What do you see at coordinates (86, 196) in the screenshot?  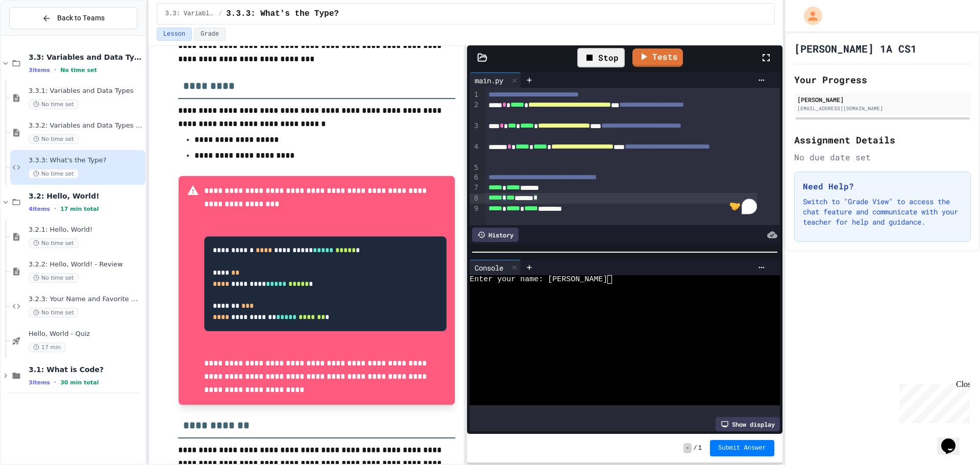 I see `span: 3.2: Hello, World!` at bounding box center [86, 196].